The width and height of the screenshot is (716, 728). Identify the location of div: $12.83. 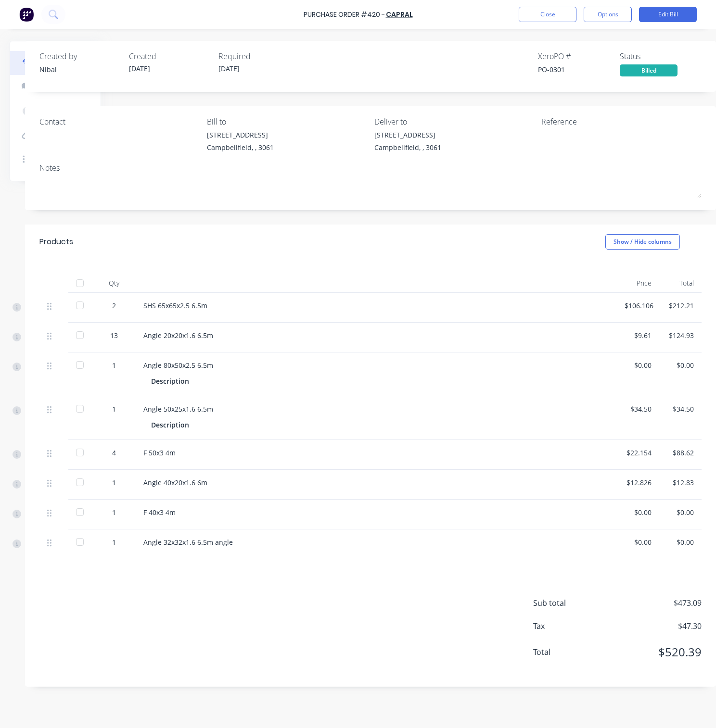
(681, 482).